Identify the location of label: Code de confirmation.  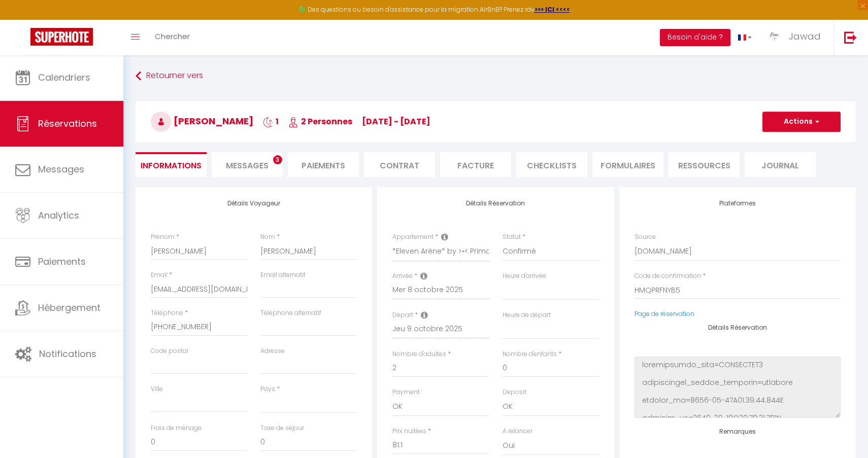
(667, 276).